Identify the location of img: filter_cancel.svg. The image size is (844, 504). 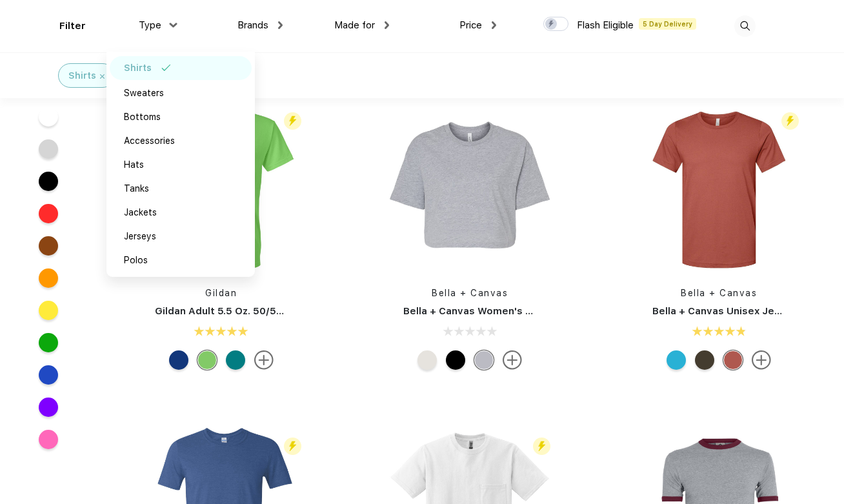
(102, 76).